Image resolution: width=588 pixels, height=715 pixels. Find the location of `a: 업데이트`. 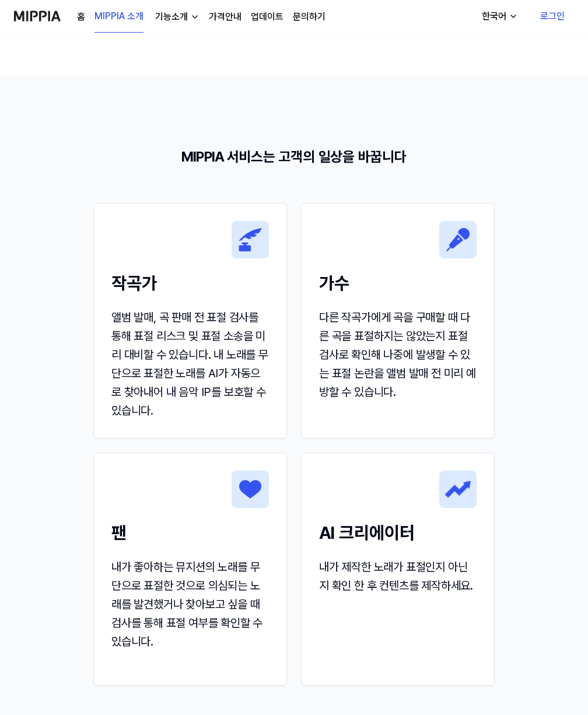

a: 업데이트 is located at coordinates (267, 17).